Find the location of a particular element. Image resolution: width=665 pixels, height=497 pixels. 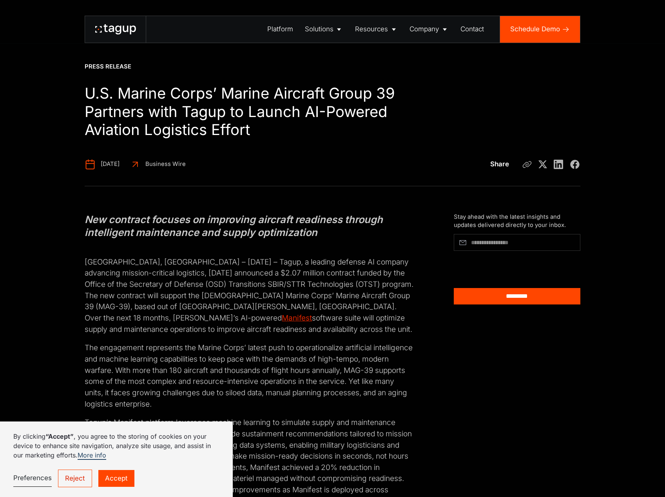

div: Stay ahead with the latest insights and updates delivered directly to your inbox. is located at coordinates (517, 221).